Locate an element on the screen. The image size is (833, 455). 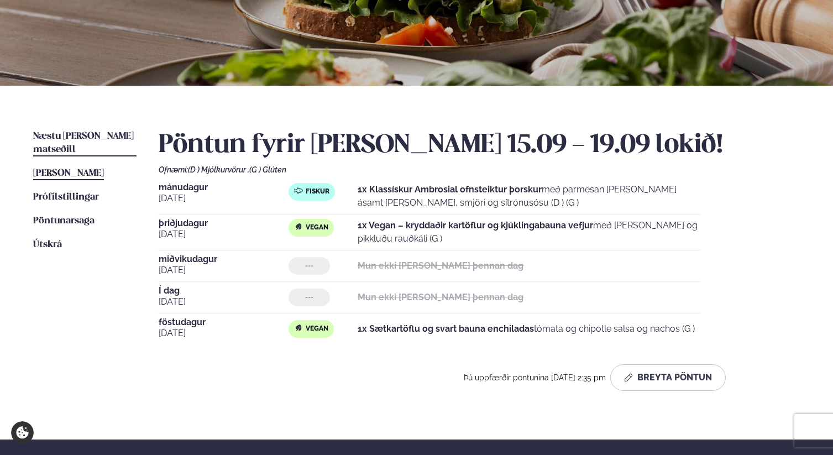
a: Cookie settings is located at coordinates (22, 432).